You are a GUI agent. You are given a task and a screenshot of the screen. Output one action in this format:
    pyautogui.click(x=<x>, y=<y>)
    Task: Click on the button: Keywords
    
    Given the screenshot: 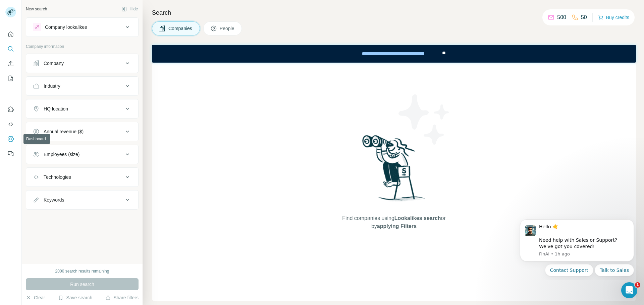 What is the action you would take?
    pyautogui.click(x=82, y=200)
    